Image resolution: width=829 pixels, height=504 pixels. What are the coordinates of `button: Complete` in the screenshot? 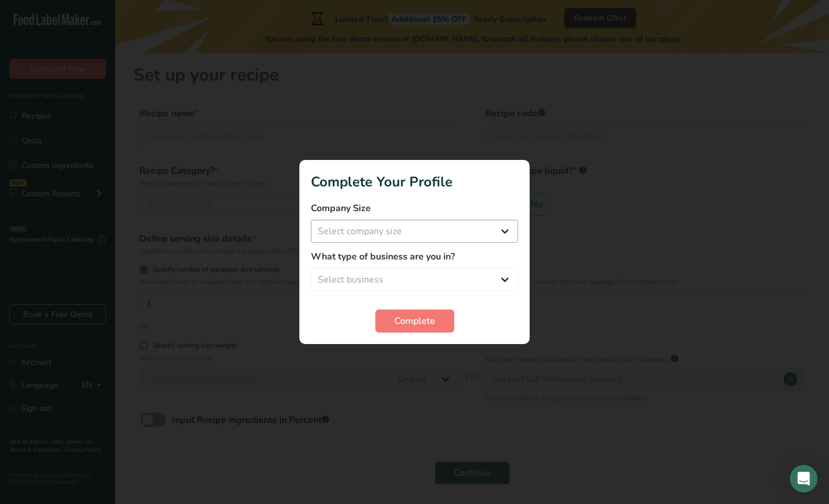 It's located at (414, 321).